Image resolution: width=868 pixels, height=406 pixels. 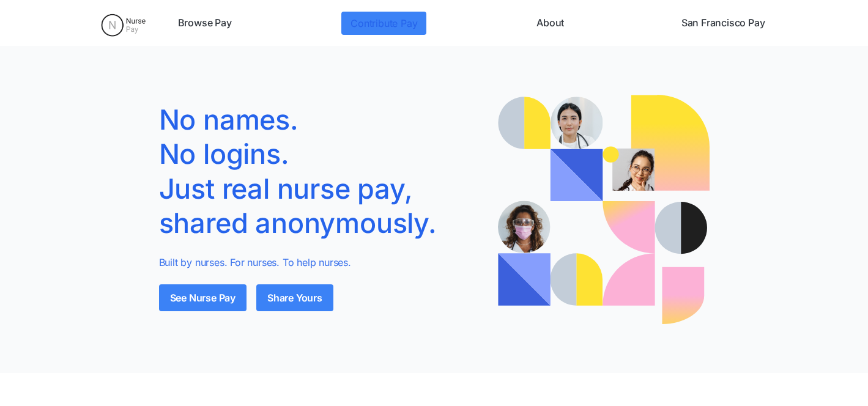 What do you see at coordinates (319, 262) in the screenshot?
I see `p: Built by nurses. For nurses. To help nurses.` at bounding box center [319, 262].